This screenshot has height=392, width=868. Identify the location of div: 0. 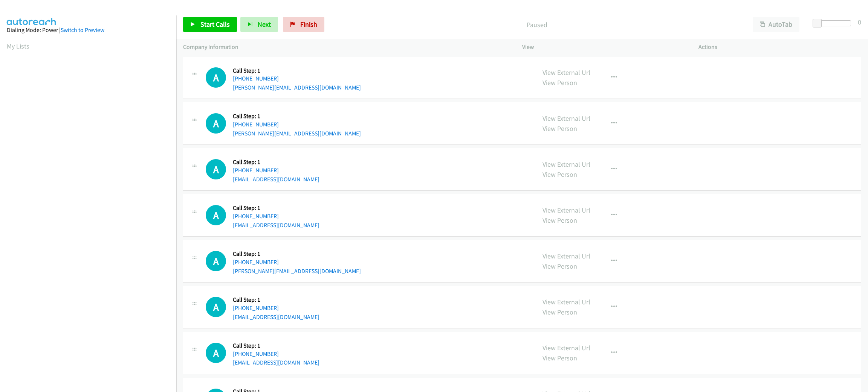
(860, 22).